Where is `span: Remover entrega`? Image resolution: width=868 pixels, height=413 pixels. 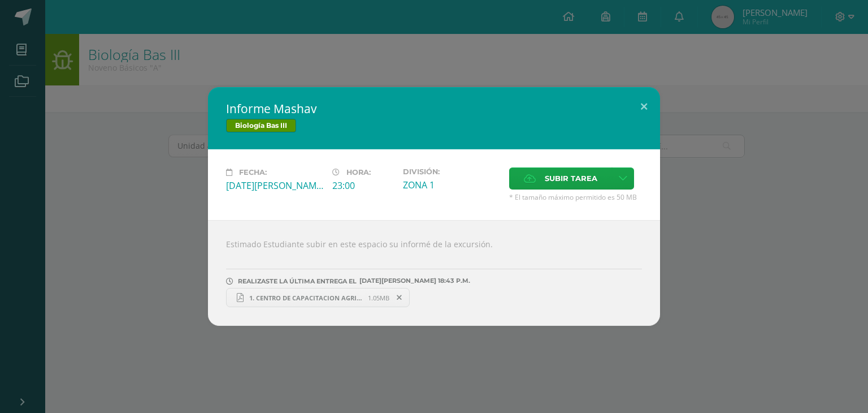 span: Remover entrega is located at coordinates (400, 298).